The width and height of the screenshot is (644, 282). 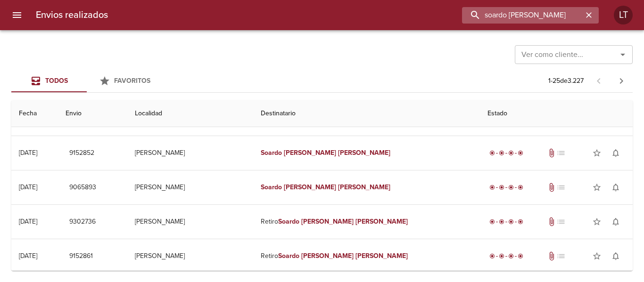 What do you see at coordinates (17, 15) in the screenshot?
I see `button: menu` at bounding box center [17, 15].